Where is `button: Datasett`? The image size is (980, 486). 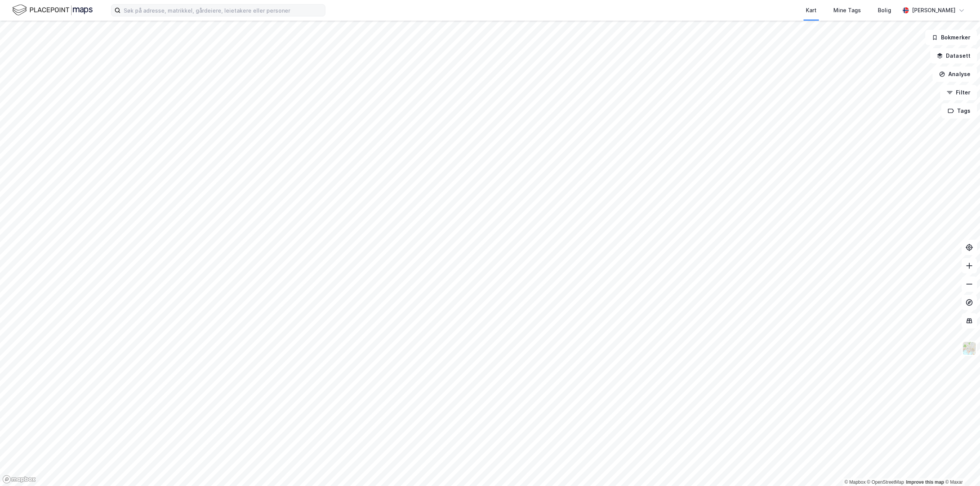 button: Datasett is located at coordinates (954, 56).